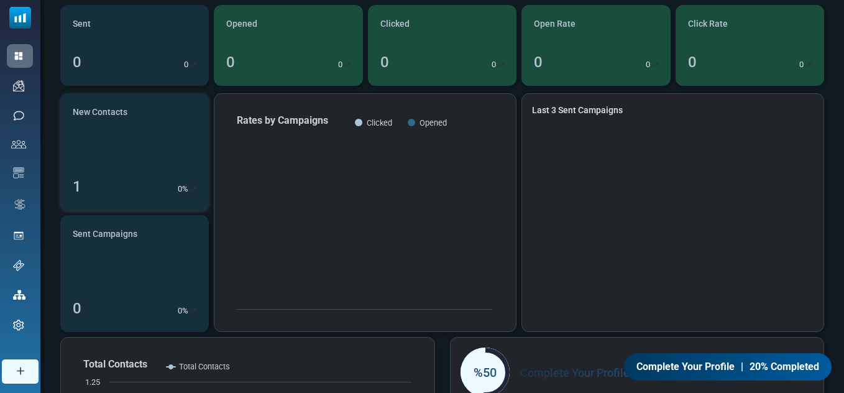  Describe the element at coordinates (81, 24) in the screenshot. I see `span: Sent` at that location.